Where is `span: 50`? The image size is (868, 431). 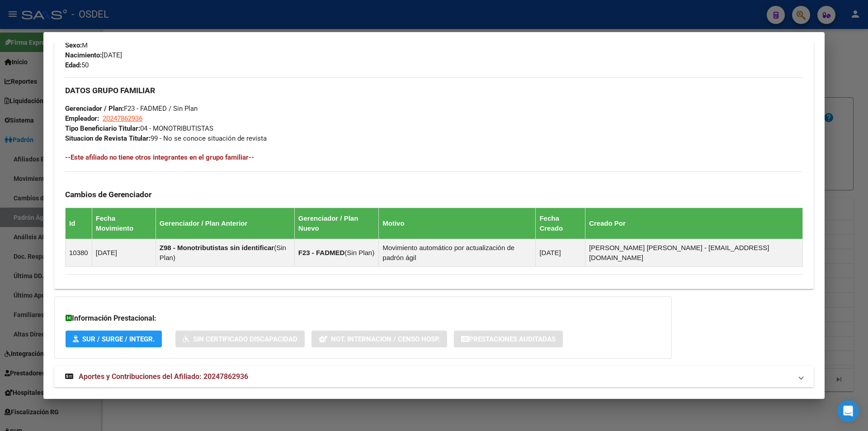 span: 50 is located at coordinates (77, 65).